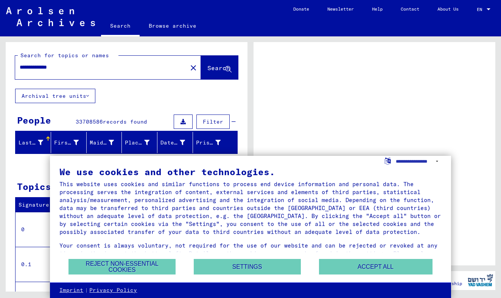 Image resolution: width=501 pixels, height=298 pixels. What do you see at coordinates (250, 207) in the screenshot?
I see `div: This website uses cookies and similar functions to process end device information and personal da...` at bounding box center [250, 207].